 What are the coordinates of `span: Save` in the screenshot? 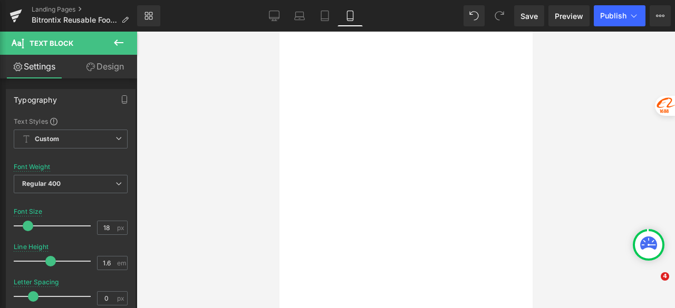 It's located at (529, 16).